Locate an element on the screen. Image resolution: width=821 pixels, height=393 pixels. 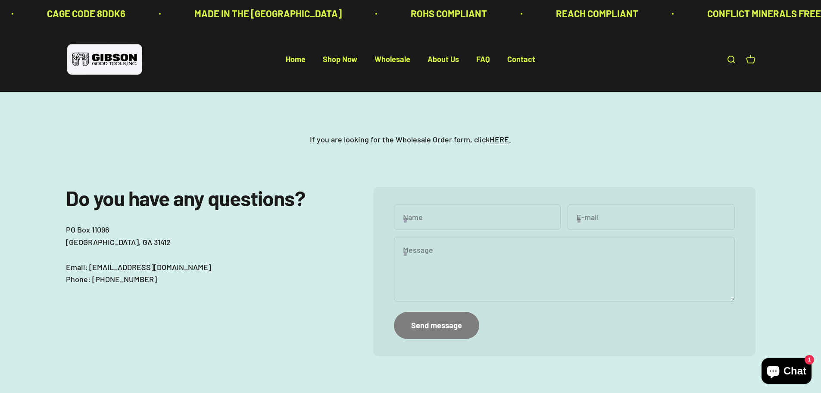
p: CONFLICT MINERALS FREE is located at coordinates (584, 13).